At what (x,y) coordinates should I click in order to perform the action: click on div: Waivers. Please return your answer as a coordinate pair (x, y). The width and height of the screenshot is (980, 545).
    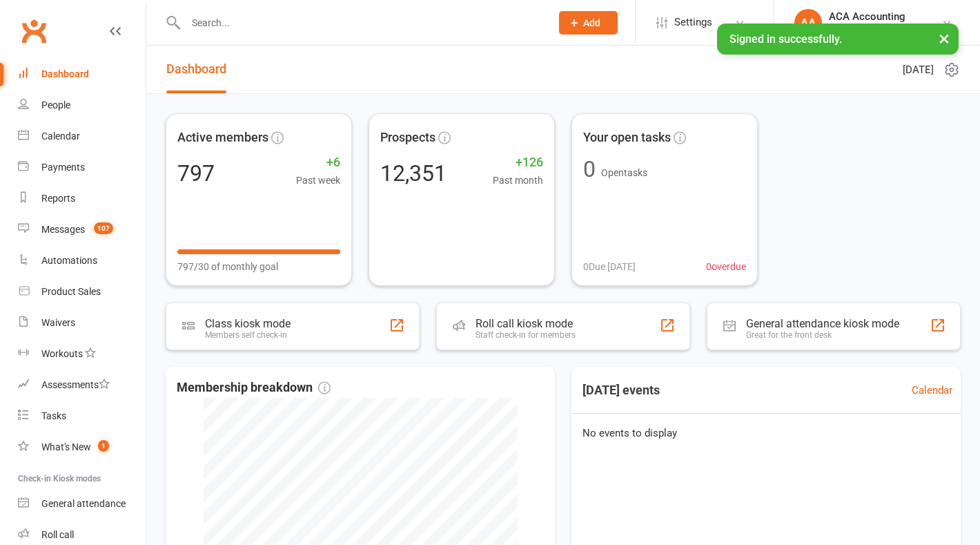
    Looking at the image, I should click on (58, 322).